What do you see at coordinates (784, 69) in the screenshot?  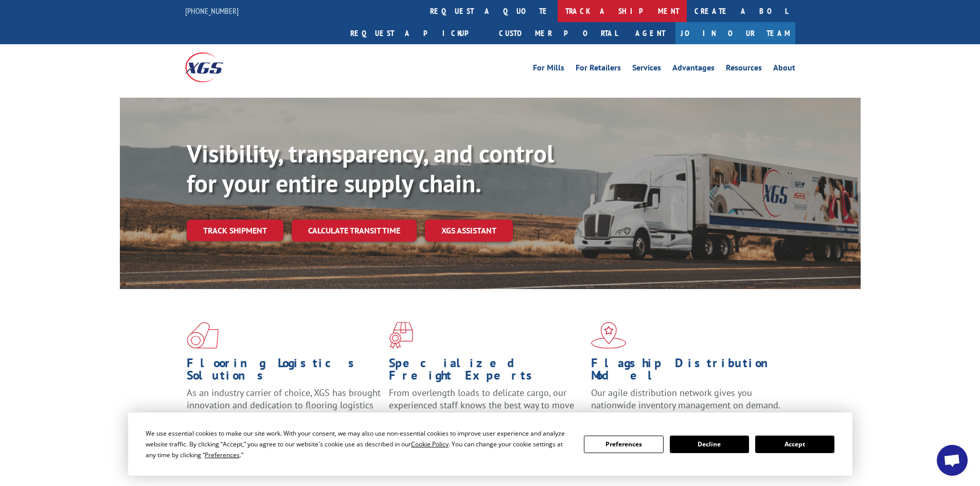 I see `a: About` at bounding box center [784, 69].